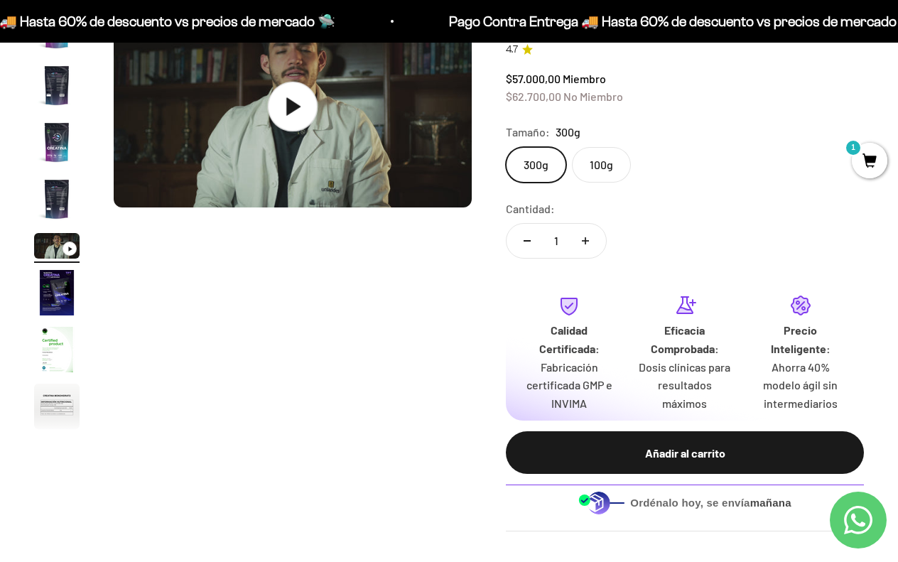 The width and height of the screenshot is (898, 562). Describe the element at coordinates (585, 241) in the screenshot. I see `button: Aumentar cantidad` at that location.